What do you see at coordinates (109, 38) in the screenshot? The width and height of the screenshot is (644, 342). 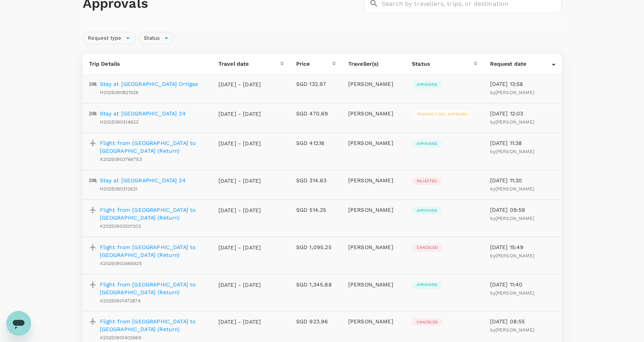 I see `div: Request type` at bounding box center [109, 38].